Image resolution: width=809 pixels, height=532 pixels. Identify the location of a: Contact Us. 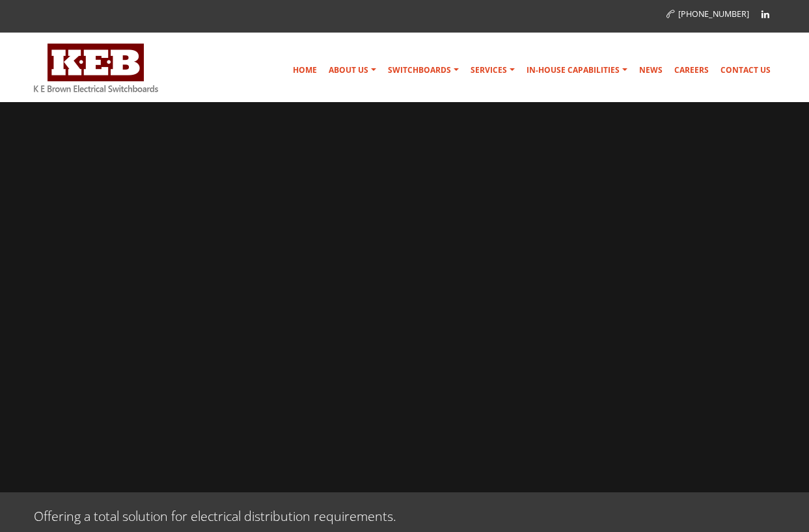
(745, 70).